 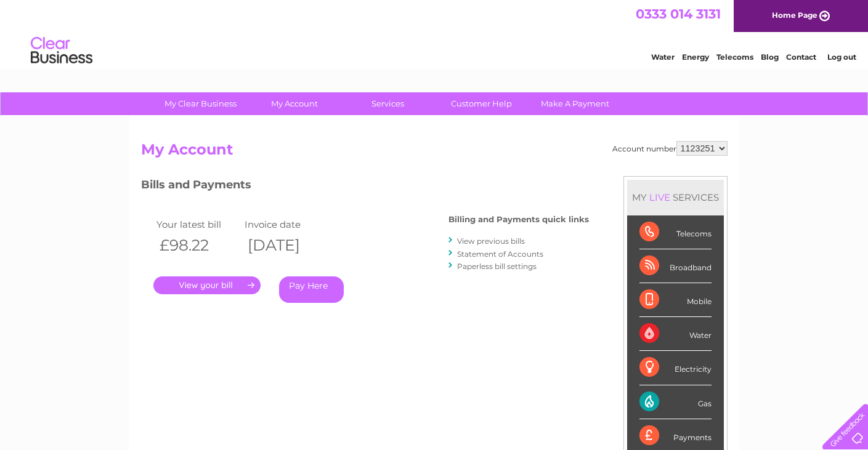 What do you see at coordinates (294, 104) in the screenshot?
I see `a: My Account` at bounding box center [294, 104].